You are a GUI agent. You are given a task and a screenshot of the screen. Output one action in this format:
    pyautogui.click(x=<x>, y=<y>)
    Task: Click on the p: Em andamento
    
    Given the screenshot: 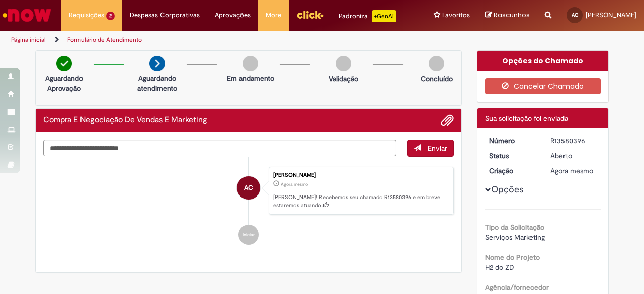 What is the action you would take?
    pyautogui.click(x=251, y=79)
    